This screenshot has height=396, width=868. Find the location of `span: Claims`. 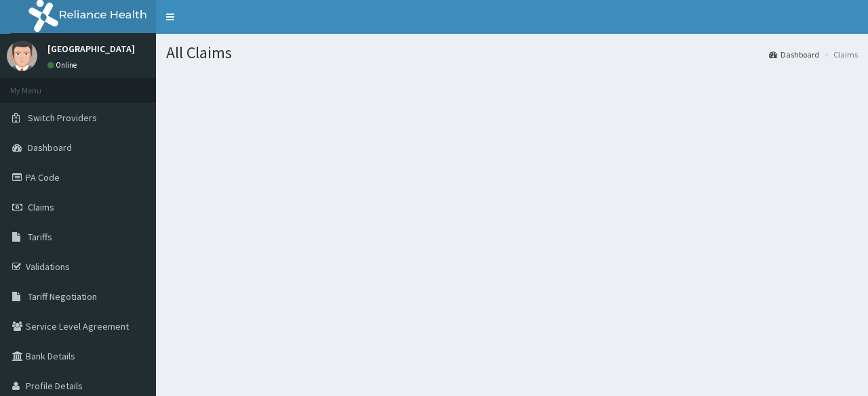

span: Claims is located at coordinates (41, 207).